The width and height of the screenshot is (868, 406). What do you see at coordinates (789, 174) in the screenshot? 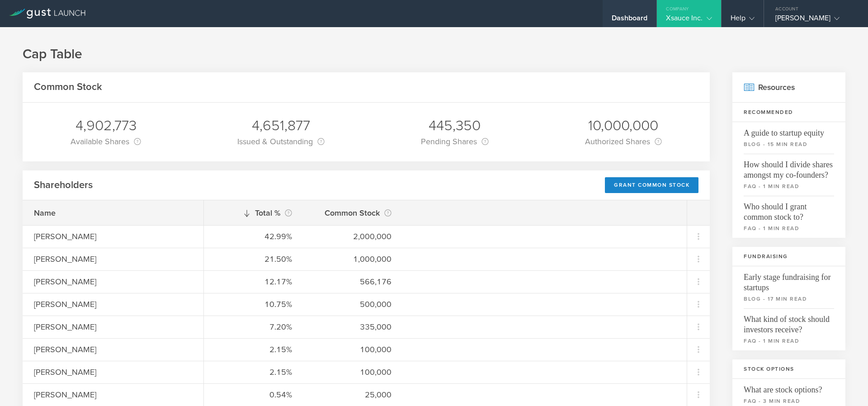
I see `a: How should I divide shares amongst my co-founders?faq - 1 min read` at bounding box center [789, 174].